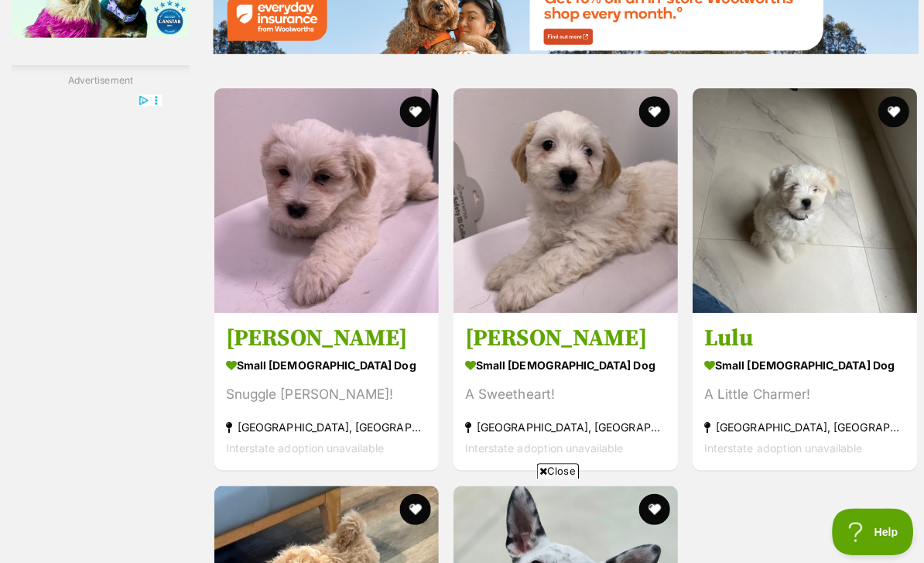 The height and width of the screenshot is (563, 924). What do you see at coordinates (324, 203) in the screenshot?
I see `img: Winston - Maltese Dog` at bounding box center [324, 203].